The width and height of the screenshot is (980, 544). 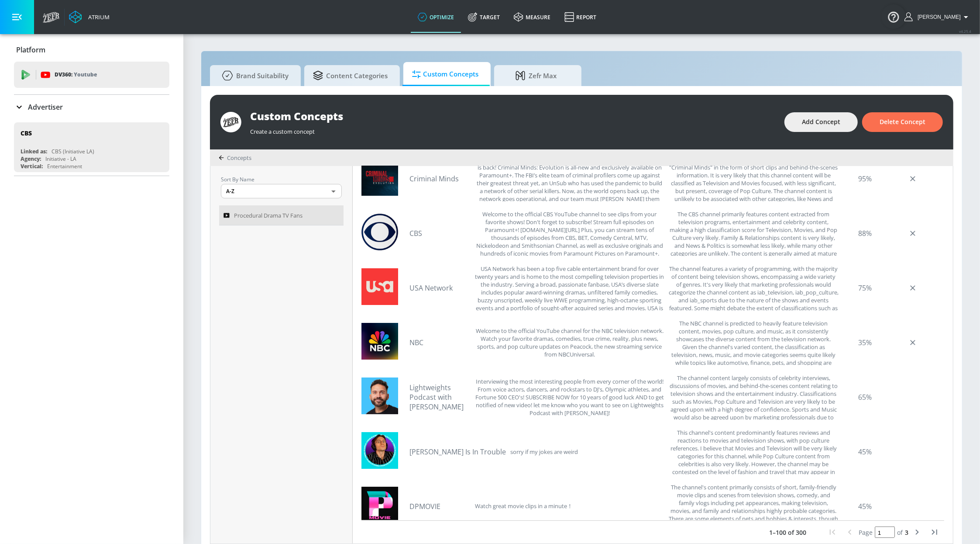 I want to click on img: UCF_votze88WRDSEREe9s3aQ, so click(x=380, y=451).